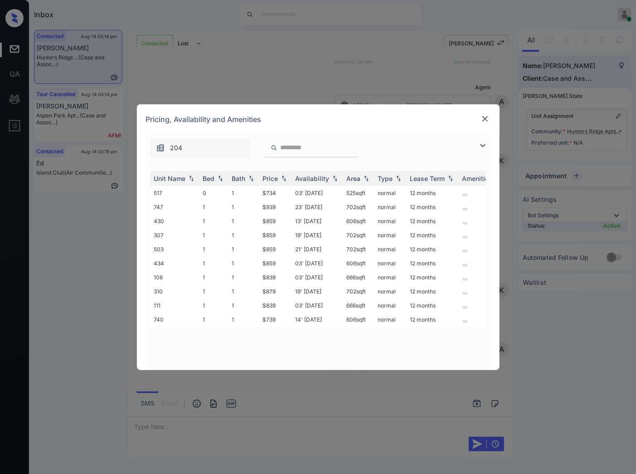 Image resolution: width=636 pixels, height=474 pixels. I want to click on span: 204, so click(176, 148).